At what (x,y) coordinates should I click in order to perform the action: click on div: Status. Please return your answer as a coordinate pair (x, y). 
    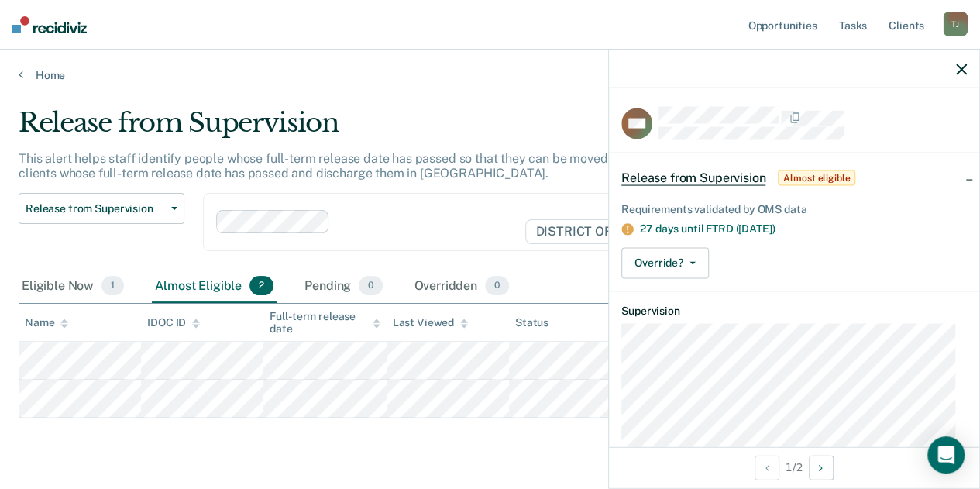
    Looking at the image, I should click on (532, 322).